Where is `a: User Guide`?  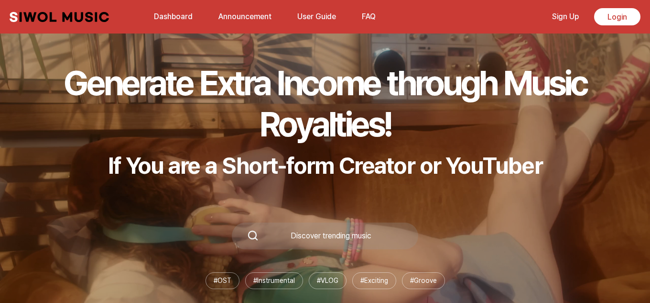 a: User Guide is located at coordinates (316, 16).